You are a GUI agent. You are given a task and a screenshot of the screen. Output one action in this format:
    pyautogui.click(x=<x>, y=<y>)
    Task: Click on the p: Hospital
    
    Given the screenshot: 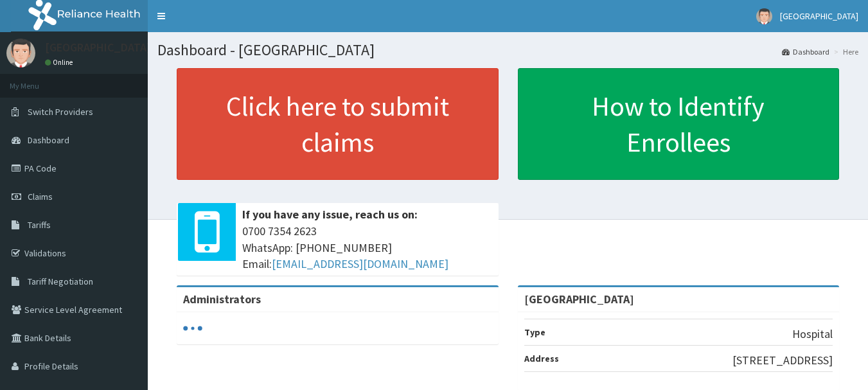 What is the action you would take?
    pyautogui.click(x=813, y=334)
    